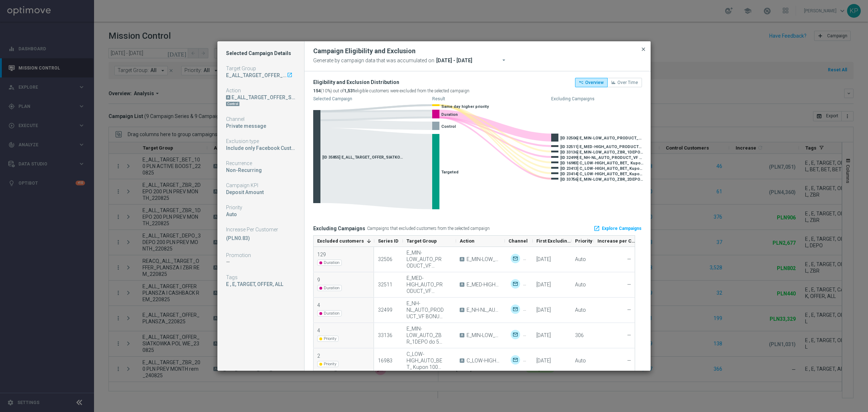  What do you see at coordinates (429, 310) in the screenshot?
I see `div: E_NH-NL_AUTO_PRODUCT_VF BONUS DAY27 1PLUS DEPO_DAILY` at bounding box center [429, 310].